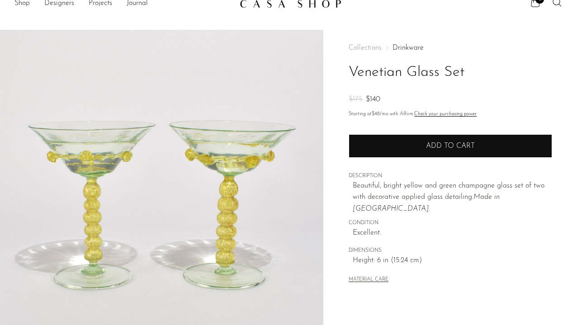 Image resolution: width=577 pixels, height=325 pixels. What do you see at coordinates (450, 48) in the screenshot?
I see `nav: Breadcrumbs` at bounding box center [450, 48].